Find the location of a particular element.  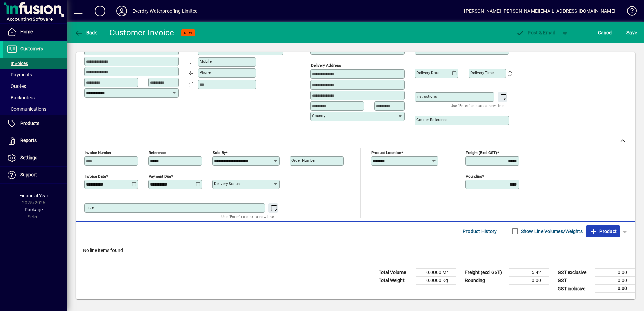

span: Back is located at coordinates (86, 33).